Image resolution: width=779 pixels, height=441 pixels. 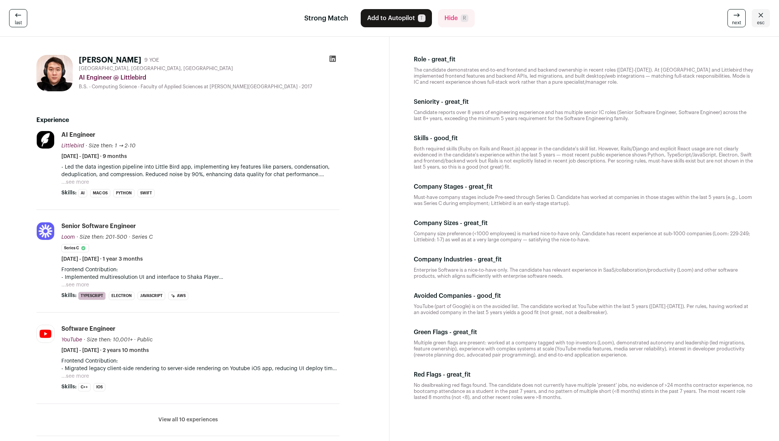 I want to click on span: YouTube, so click(x=72, y=340).